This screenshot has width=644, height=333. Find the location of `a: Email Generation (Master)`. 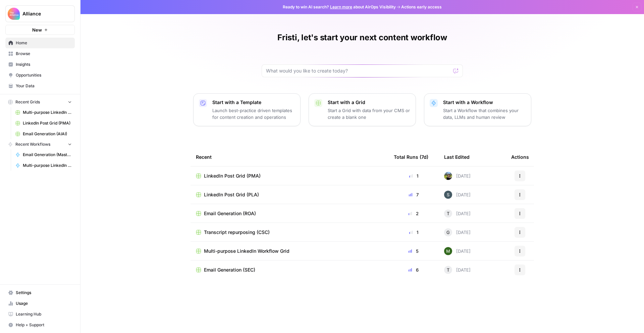

a: Email Generation (Master) is located at coordinates (44, 155).